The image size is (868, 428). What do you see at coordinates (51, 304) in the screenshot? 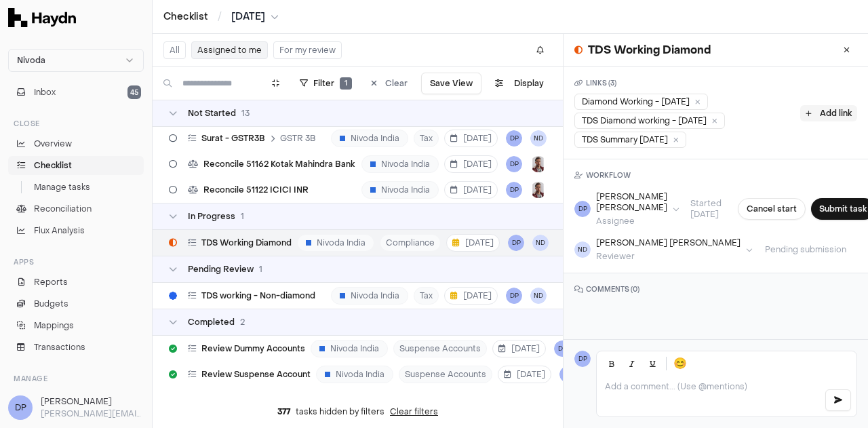
I see `span: Budgets` at bounding box center [51, 304].